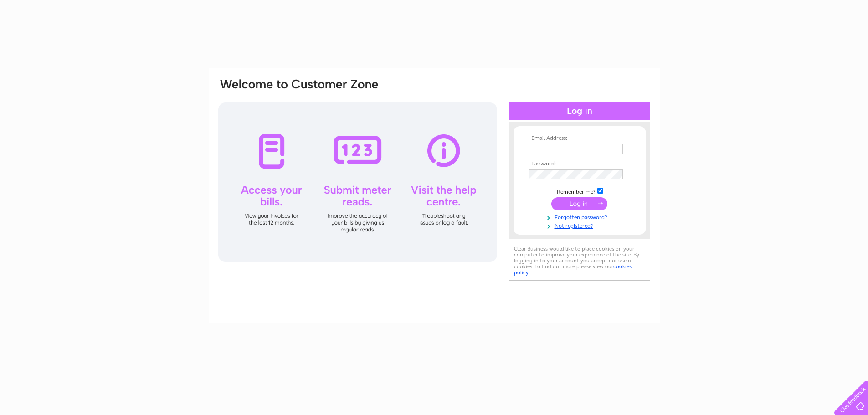  What do you see at coordinates (580, 164) in the screenshot?
I see `th: Password:` at bounding box center [580, 164].